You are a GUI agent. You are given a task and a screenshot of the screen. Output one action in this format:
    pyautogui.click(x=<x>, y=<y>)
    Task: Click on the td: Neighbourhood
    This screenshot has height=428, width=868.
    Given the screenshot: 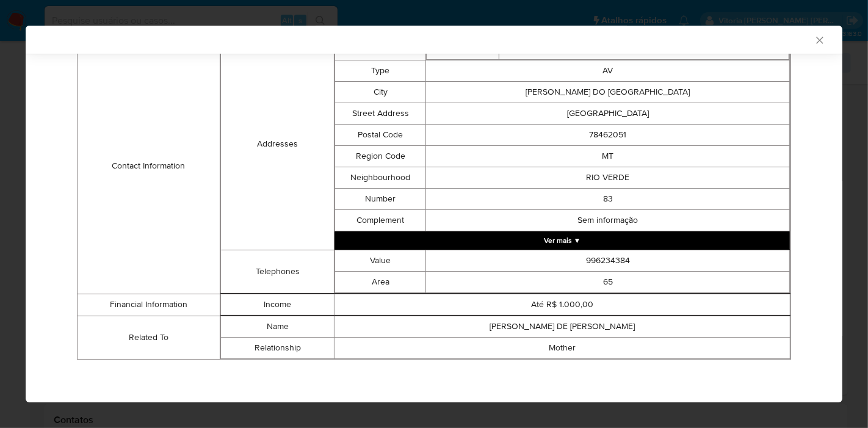 What is the action you would take?
    pyautogui.click(x=380, y=177)
    